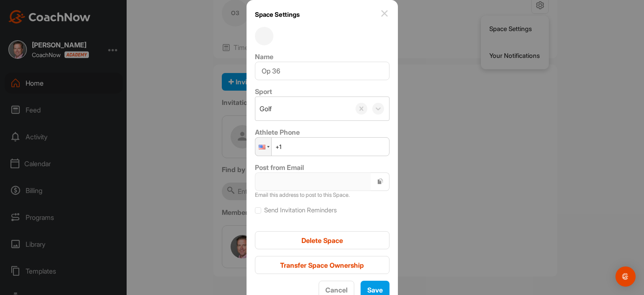 Image resolution: width=644 pixels, height=295 pixels. Describe the element at coordinates (322, 147) in the screenshot. I see `input: 1 (702) 123-4567` at that location.